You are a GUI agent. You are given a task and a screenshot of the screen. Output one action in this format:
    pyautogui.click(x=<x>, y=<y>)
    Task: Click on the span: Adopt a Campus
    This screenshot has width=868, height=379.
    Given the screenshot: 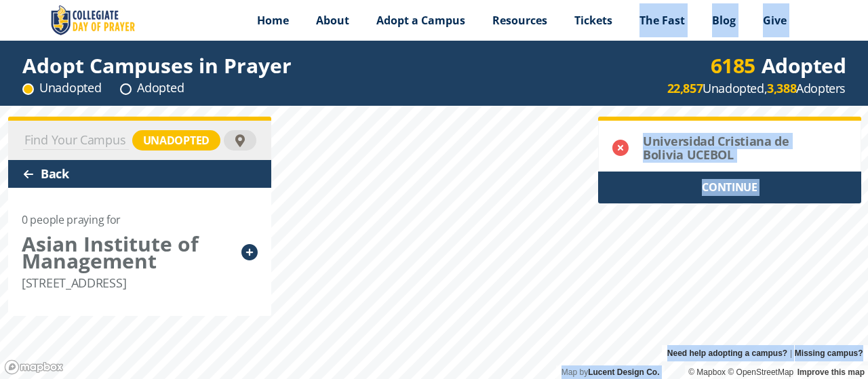 What is the action you would take?
    pyautogui.click(x=420, y=21)
    